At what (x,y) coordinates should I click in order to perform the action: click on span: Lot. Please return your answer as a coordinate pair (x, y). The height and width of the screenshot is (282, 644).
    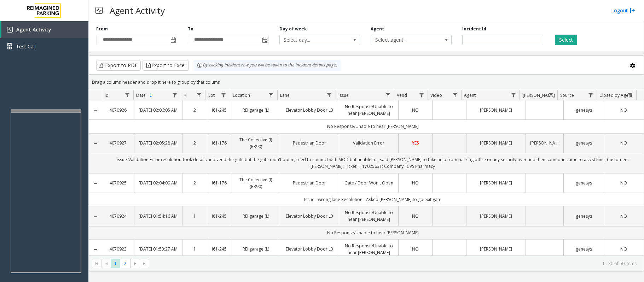
    Looking at the image, I should click on (211, 95).